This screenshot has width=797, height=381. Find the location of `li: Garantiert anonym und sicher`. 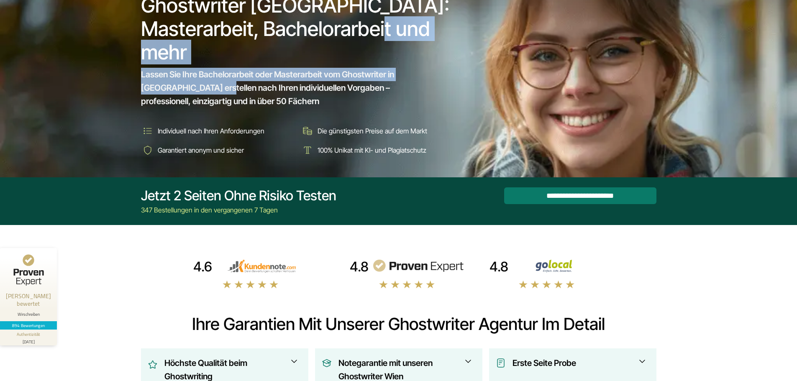

li: Garantiert anonym und sicher is located at coordinates (218, 150).